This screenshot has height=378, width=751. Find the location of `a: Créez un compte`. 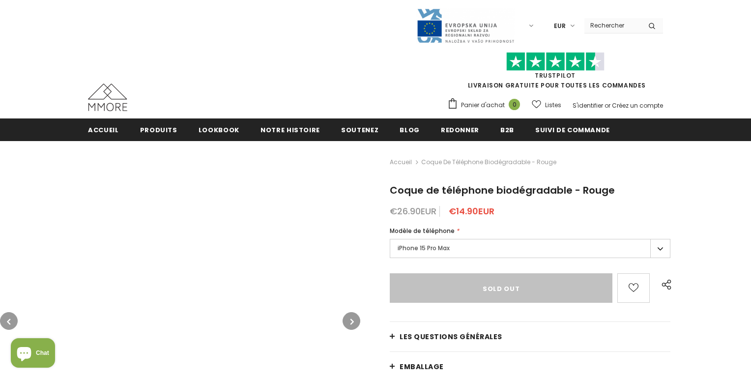

a: Créez un compte is located at coordinates (638, 105).